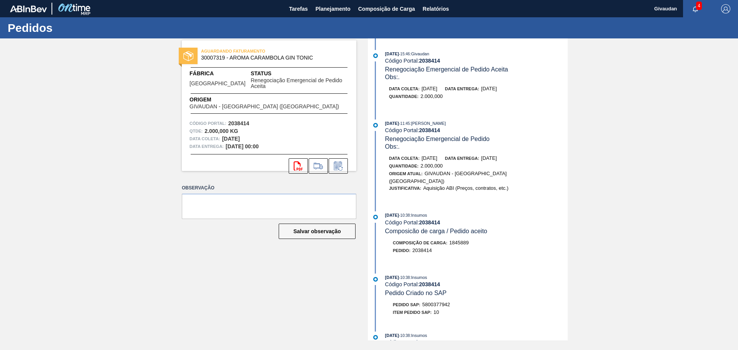 The height and width of the screenshot is (350, 738). Describe the element at coordinates (436, 9) in the screenshot. I see `span: Relatórios` at that location.